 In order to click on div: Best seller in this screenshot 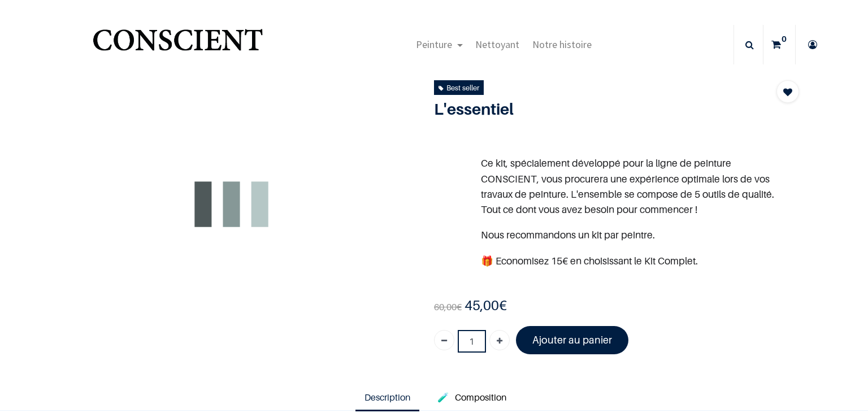, I will do `click(459, 87)`.